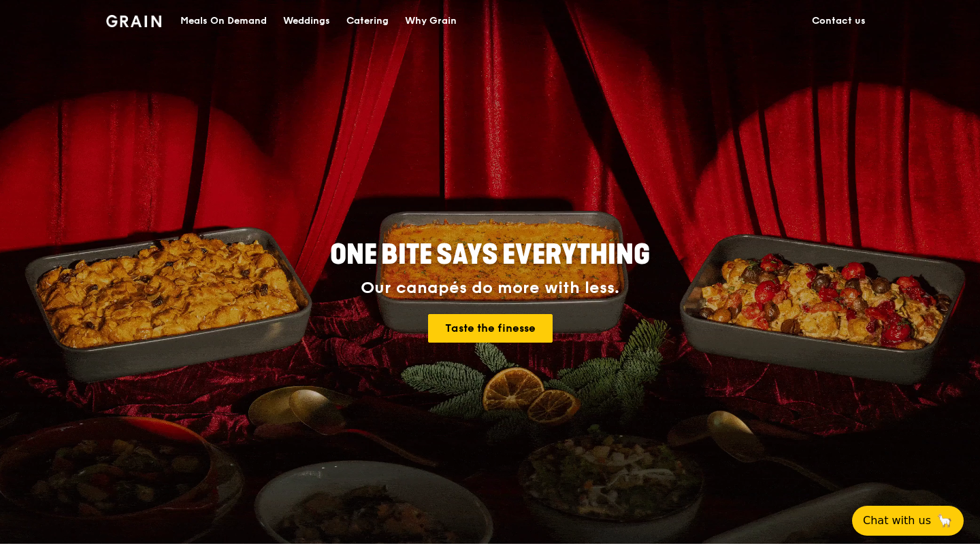 This screenshot has width=980, height=552. What do you see at coordinates (897, 521) in the screenshot?
I see `span: Chat with us` at bounding box center [897, 521].